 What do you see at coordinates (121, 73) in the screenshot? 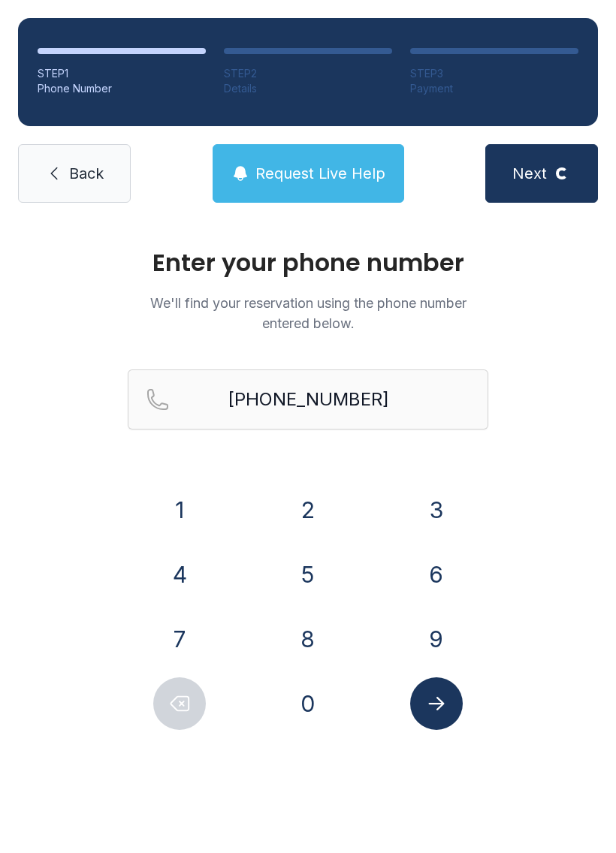
I see `div: STEP 1` at bounding box center [121, 73].